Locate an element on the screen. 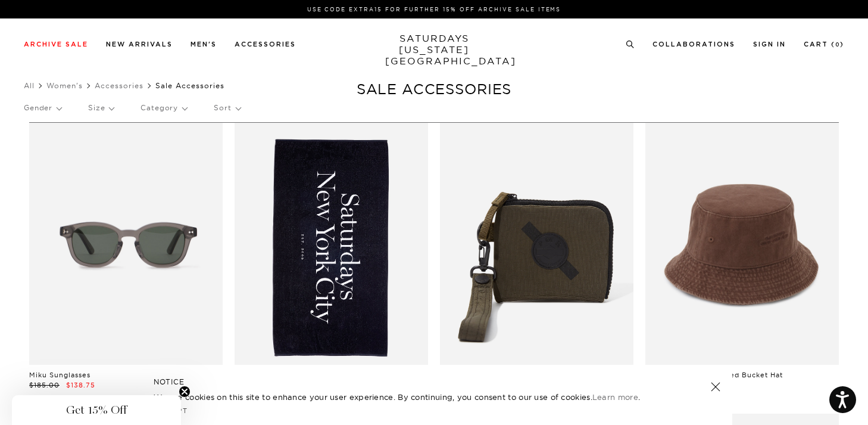 This screenshot has height=425, width=868. a: All is located at coordinates (29, 85).